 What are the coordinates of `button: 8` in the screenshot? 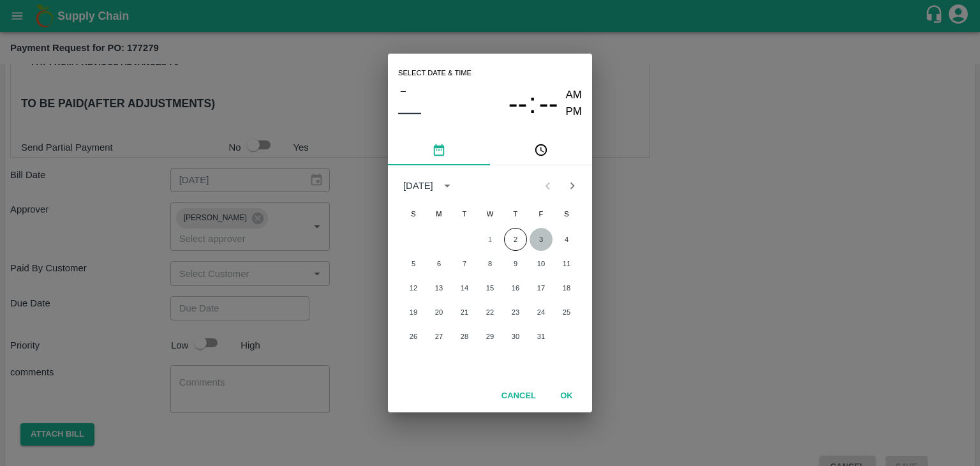 It's located at (490, 264).